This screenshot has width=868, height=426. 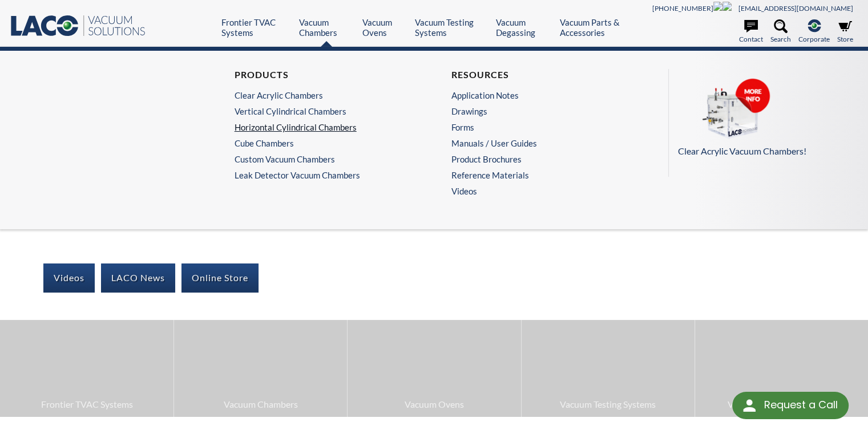 I want to click on a: Drawings, so click(x=540, y=111).